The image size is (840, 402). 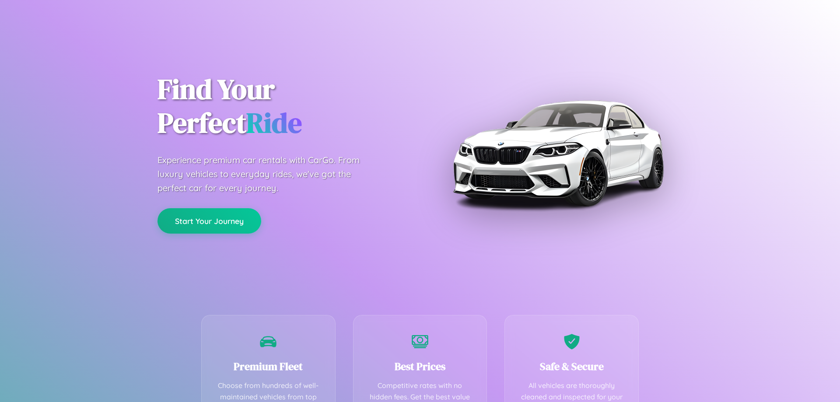 What do you see at coordinates (274, 123) in the screenshot?
I see `span: Ride` at bounding box center [274, 123].